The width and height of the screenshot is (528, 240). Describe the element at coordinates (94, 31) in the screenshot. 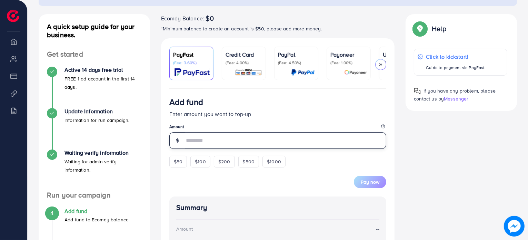

I see `h4: A quick setup guide for your business.` at that location.